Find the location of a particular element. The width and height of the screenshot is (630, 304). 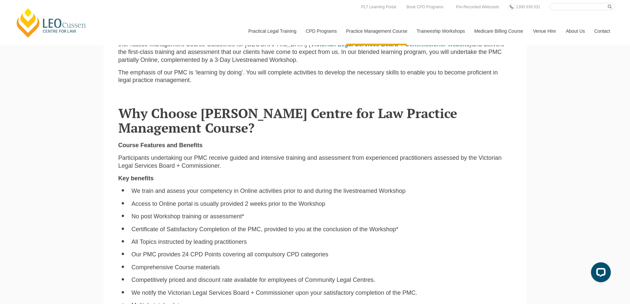

li: We notify the Victorian Legal Services Board + Commissioner upon your satisfactory completion of ... is located at coordinates (322, 293).